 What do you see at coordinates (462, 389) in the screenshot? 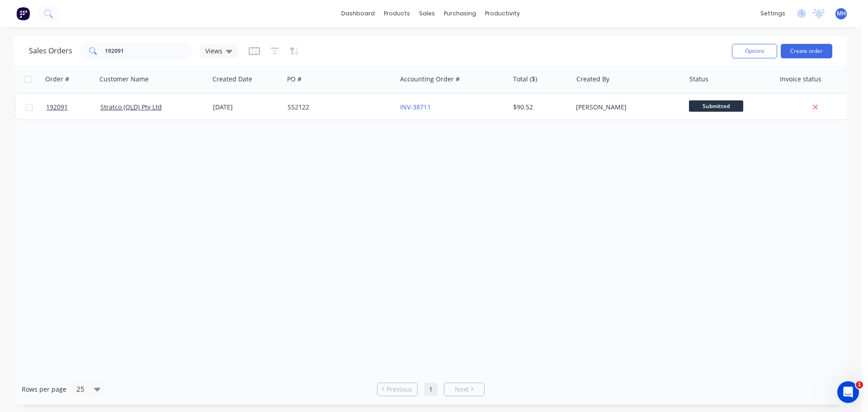
I see `span: Next` at bounding box center [462, 389].